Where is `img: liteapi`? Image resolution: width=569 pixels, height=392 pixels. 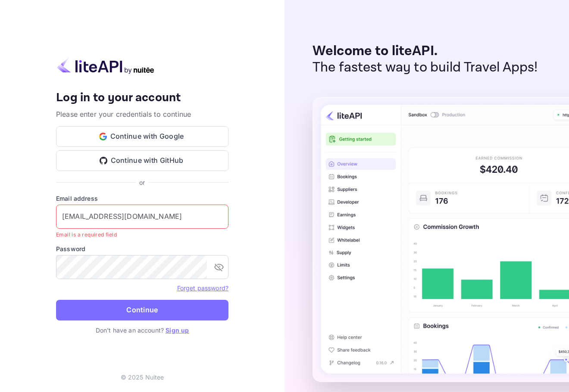
img: liteapi is located at coordinates (106, 65).